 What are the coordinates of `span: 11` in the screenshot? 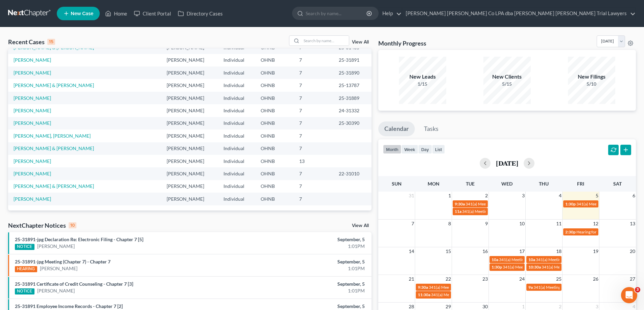 It's located at (558, 224).